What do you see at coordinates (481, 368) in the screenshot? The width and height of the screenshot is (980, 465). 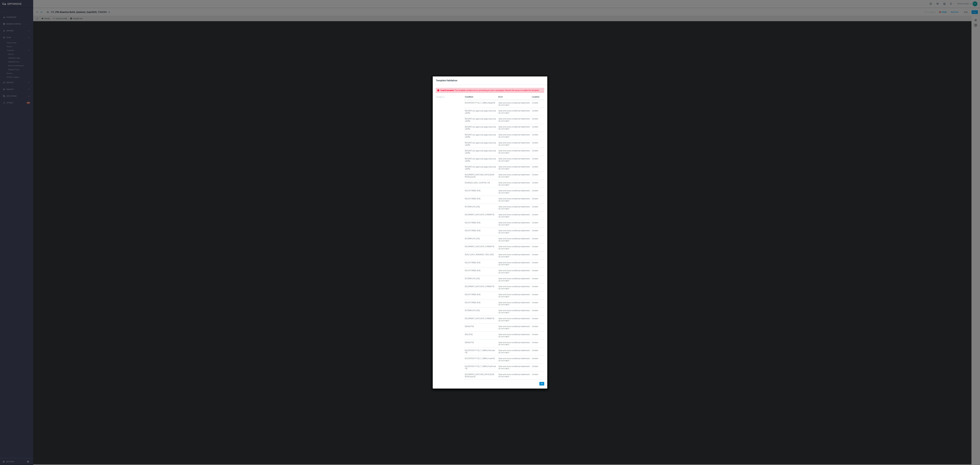 I see `td: [%CONTENT:FY25_T_OMNI_PostFooter%]` at bounding box center [481, 368].